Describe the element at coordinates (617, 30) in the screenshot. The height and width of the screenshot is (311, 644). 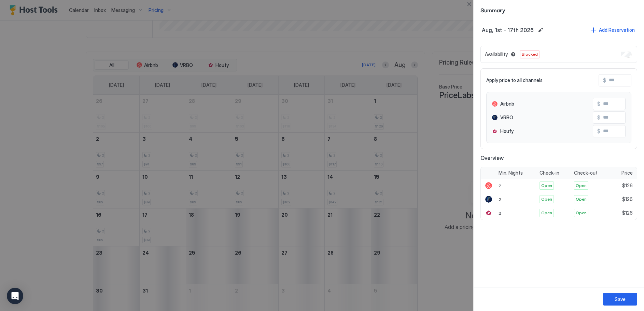
I see `div: Add Reservation` at that location.